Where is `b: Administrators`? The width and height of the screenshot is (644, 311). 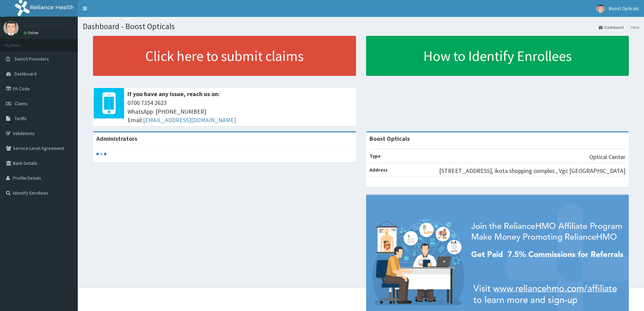 b: Administrators is located at coordinates (117, 138).